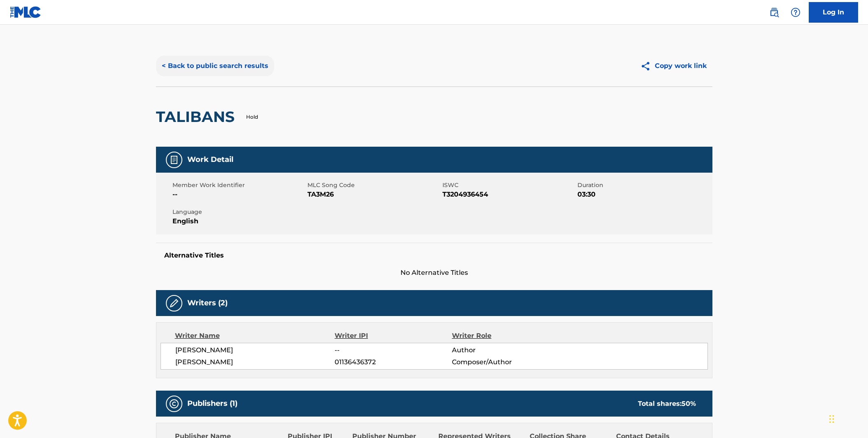  Describe the element at coordinates (374, 185) in the screenshot. I see `span: MLC Song Code` at that location.